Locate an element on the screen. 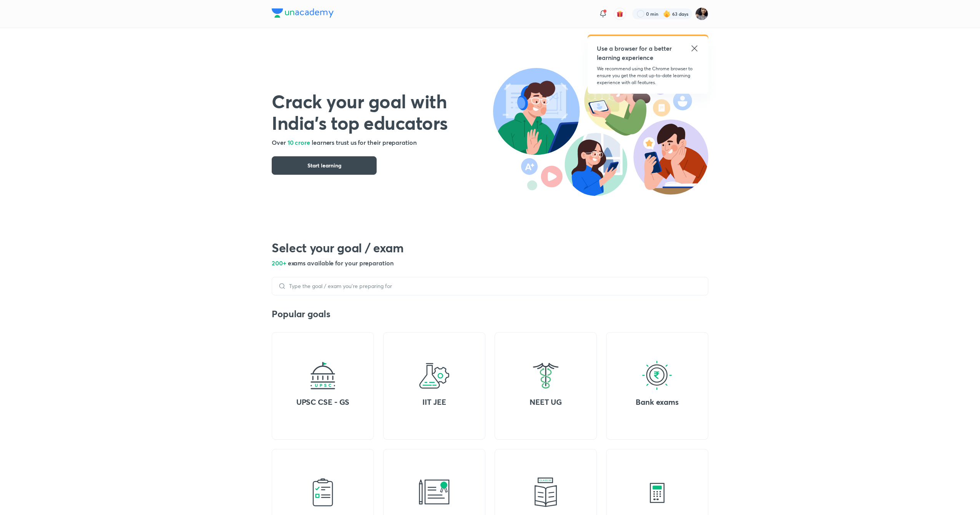 The image size is (980, 515). span: 10 crore is located at coordinates (298, 142).